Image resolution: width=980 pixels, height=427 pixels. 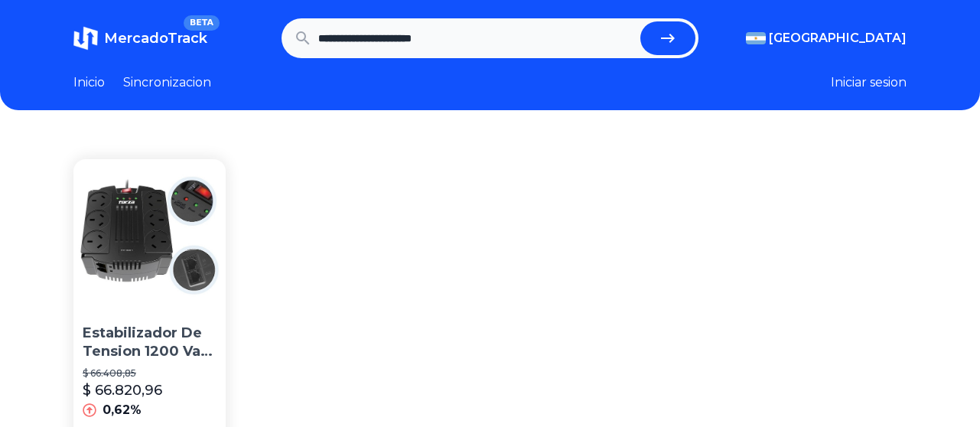 I want to click on img: MercadoTrack, so click(x=86, y=38).